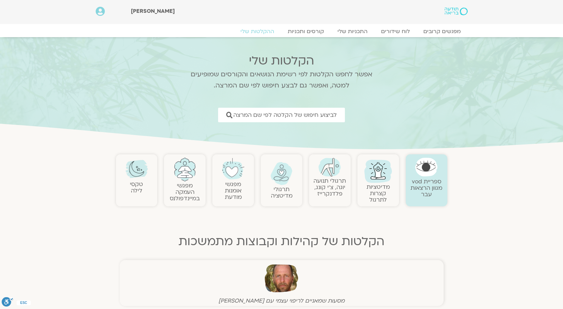 This screenshot has height=309, width=563. What do you see at coordinates (281, 80) in the screenshot?
I see `p: אפשר לחפש הקלטות לפי רשימת הנושאים והקורסים שמופיעים למטה, ואפשר גם לבצע חיפוש לפי שם המרצה.` at bounding box center [281, 80].